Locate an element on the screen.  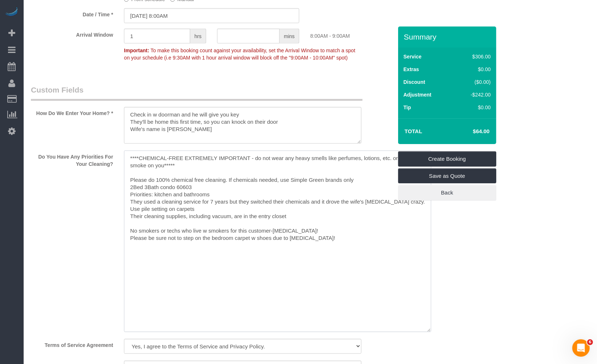
a: Create Booking is located at coordinates (447, 159).